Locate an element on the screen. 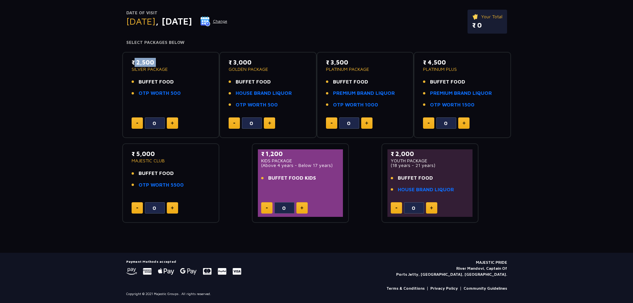 Image resolution: width=633 pixels, height=303 pixels. p: Your Total is located at coordinates (487, 17).